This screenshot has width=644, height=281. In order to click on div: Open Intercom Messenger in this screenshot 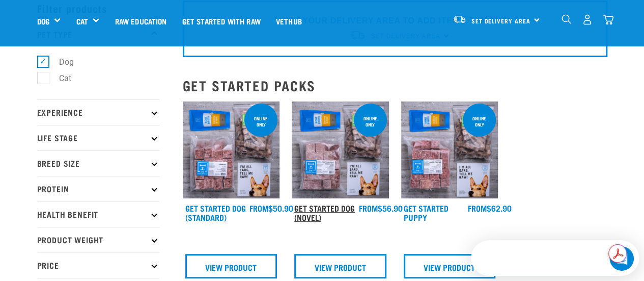, I will do `click(90, 18)`.